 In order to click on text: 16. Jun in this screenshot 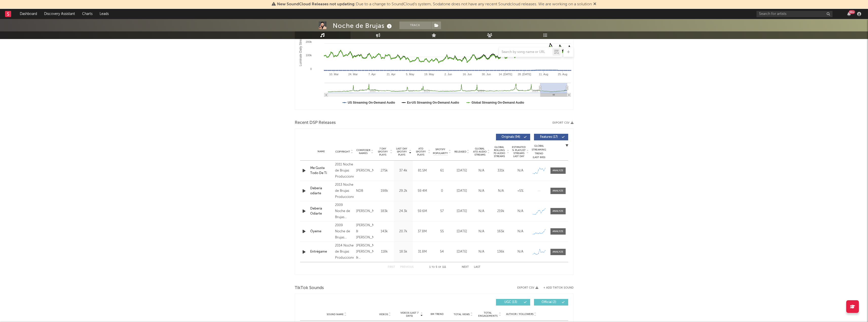, I will do `click(467, 74)`.